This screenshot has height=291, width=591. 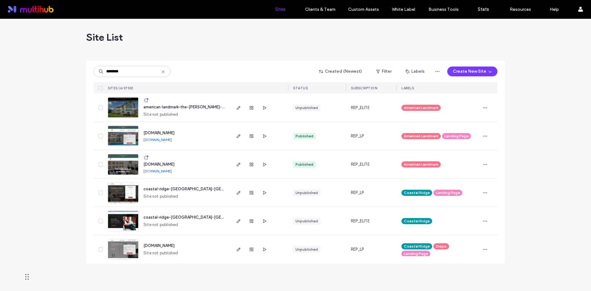 I want to click on label: Sites, so click(x=280, y=9).